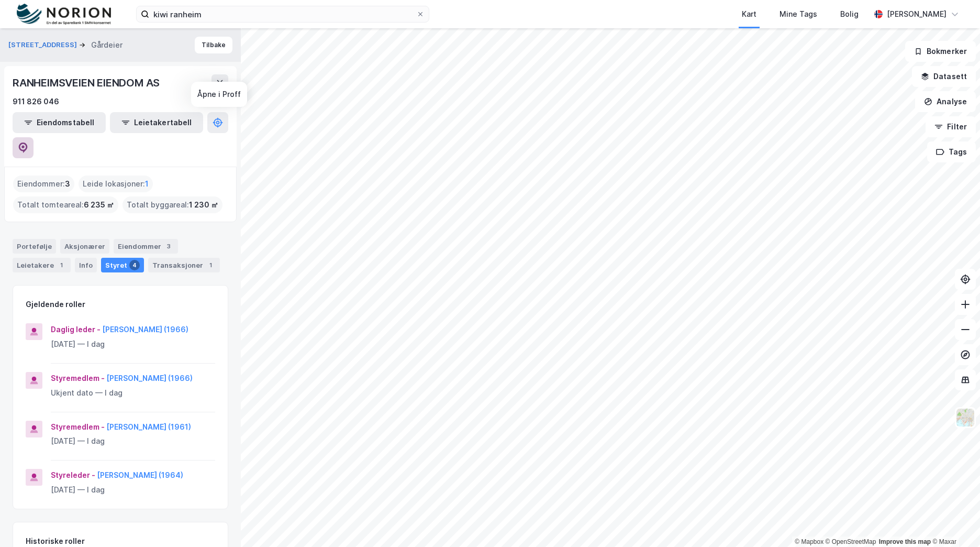  What do you see at coordinates (41, 265) in the screenshot?
I see `div: Leietakere` at bounding box center [41, 265].